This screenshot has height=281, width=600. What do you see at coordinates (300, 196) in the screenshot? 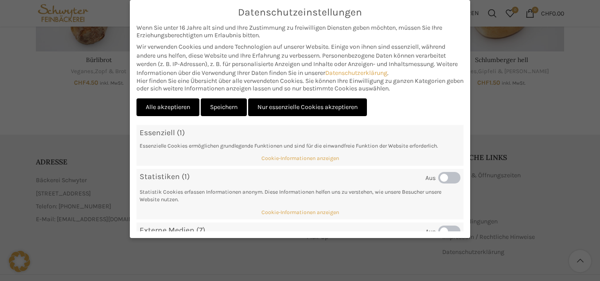
I see `p: Statistik Cookies erfassen Informationen anonym. Diese Informationen helfen uns zu verstehen, wie...` at bounding box center [300, 196].